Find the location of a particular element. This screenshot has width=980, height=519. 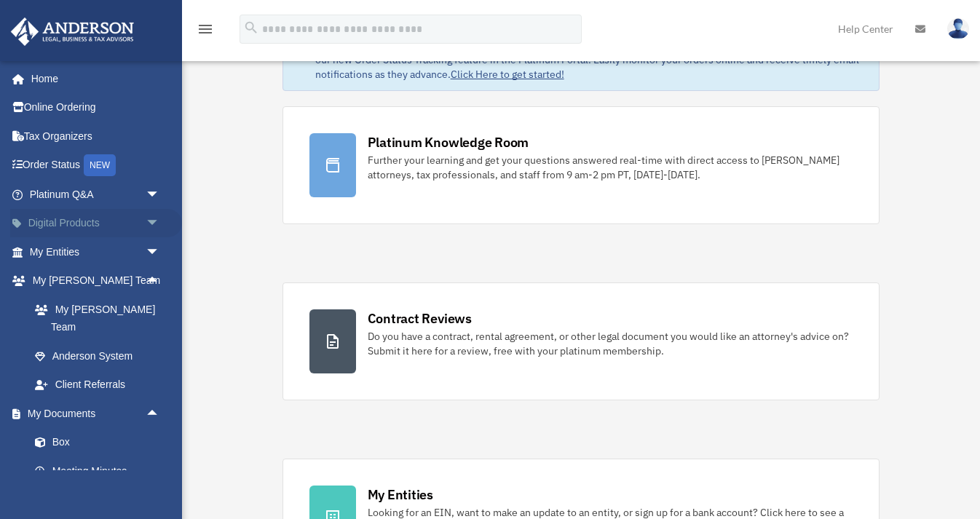

a: Digital Productsarrow_drop_down is located at coordinates (96, 224).